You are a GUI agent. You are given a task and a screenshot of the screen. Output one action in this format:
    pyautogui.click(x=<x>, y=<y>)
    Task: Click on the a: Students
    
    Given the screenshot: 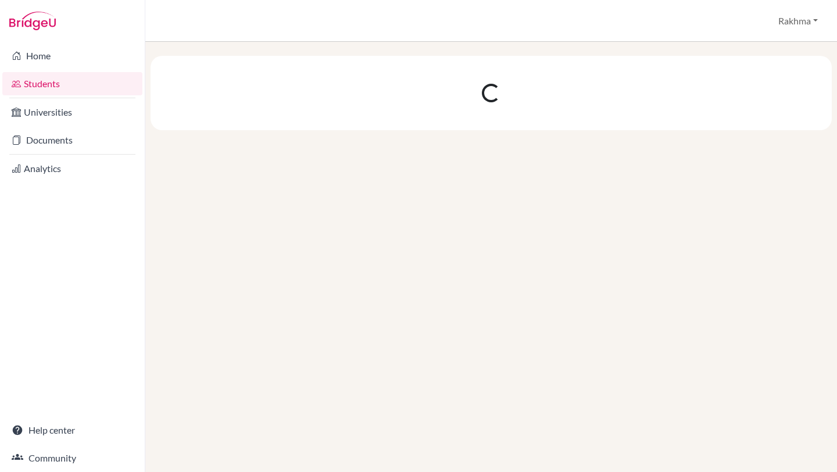 What is the action you would take?
    pyautogui.click(x=72, y=84)
    